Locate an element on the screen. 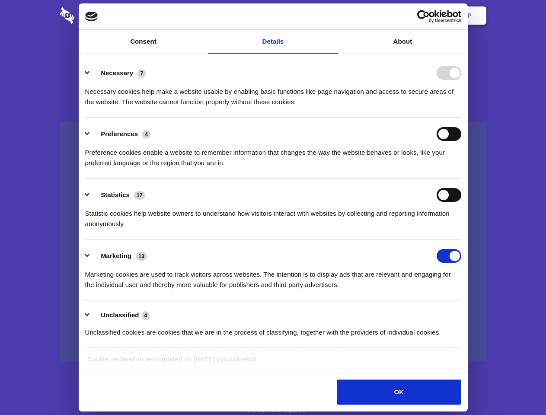  label: Marketing is located at coordinates (116, 255).